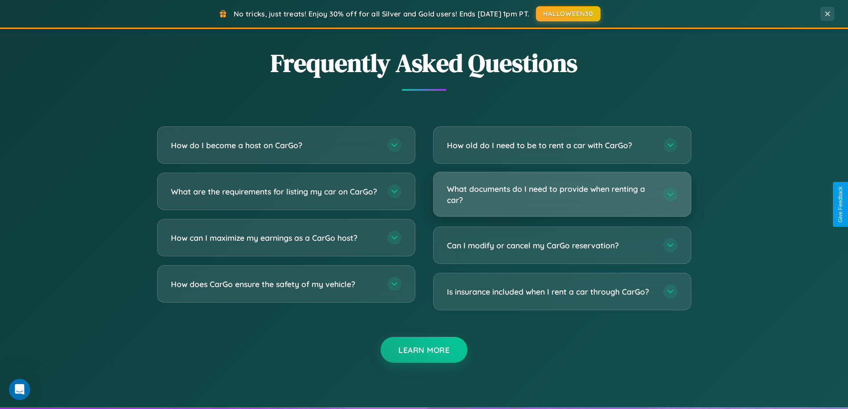 This screenshot has width=848, height=409. I want to click on button: Learn More, so click(424, 350).